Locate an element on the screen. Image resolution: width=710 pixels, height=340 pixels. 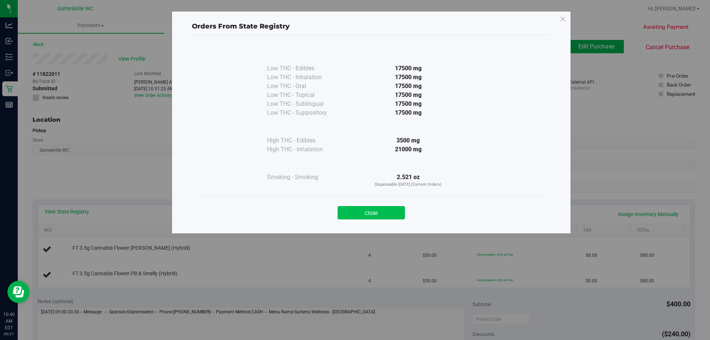
div: Smoking - Smoking is located at coordinates (304, 177).